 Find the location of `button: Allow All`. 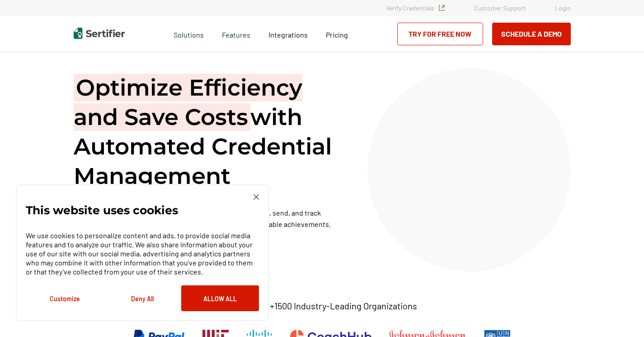

button: Allow All is located at coordinates (220, 298).